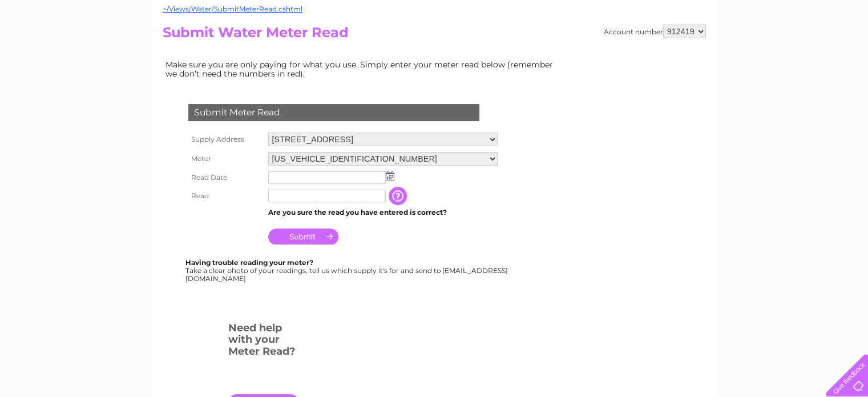  I want to click on a: Water, so click(678, 52).